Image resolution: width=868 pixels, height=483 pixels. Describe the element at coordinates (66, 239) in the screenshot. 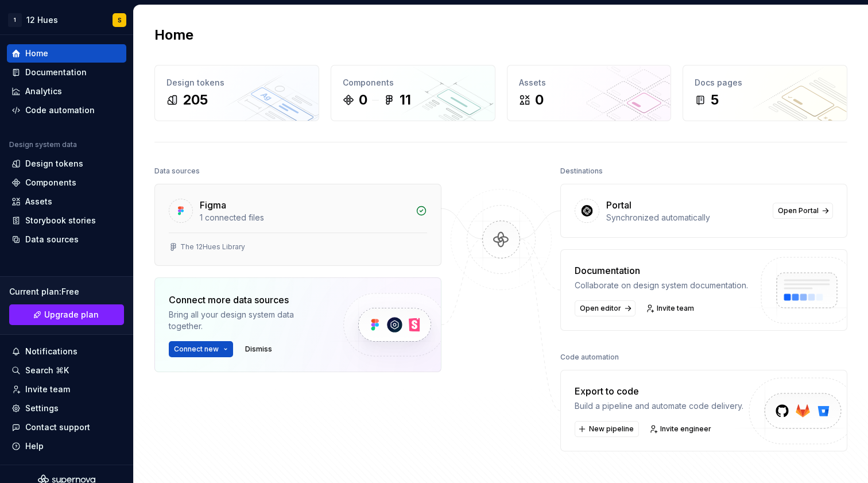

I see `a: Data sources` at that location.